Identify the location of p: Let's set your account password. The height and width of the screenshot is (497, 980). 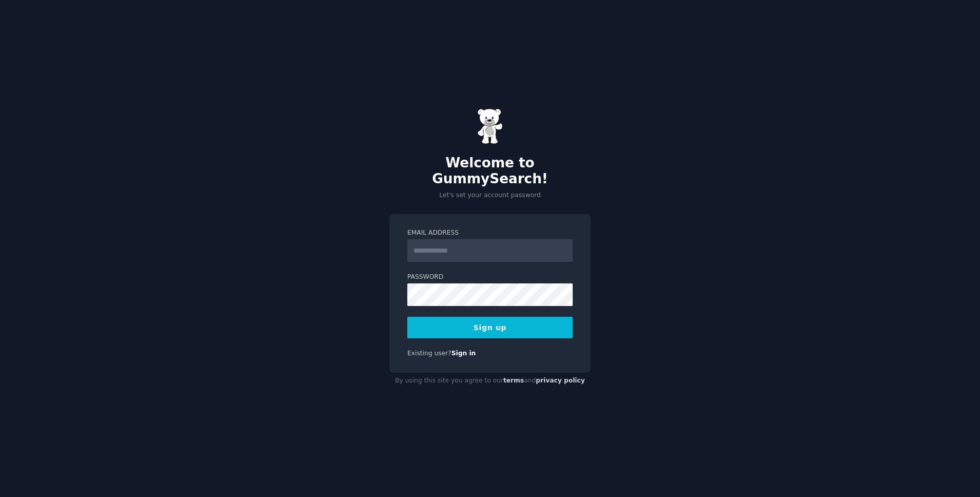
(490, 196).